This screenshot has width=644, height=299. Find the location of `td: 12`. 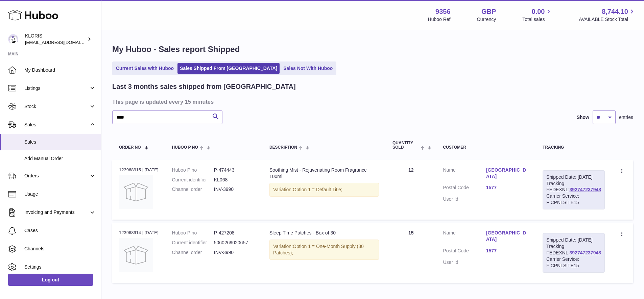

td: 12 is located at coordinates (411, 190).